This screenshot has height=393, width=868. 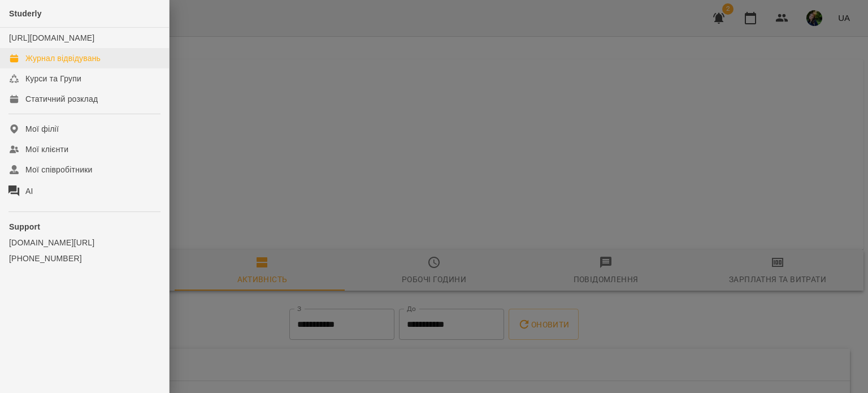 I want to click on div: Мої клієнти, so click(x=47, y=149).